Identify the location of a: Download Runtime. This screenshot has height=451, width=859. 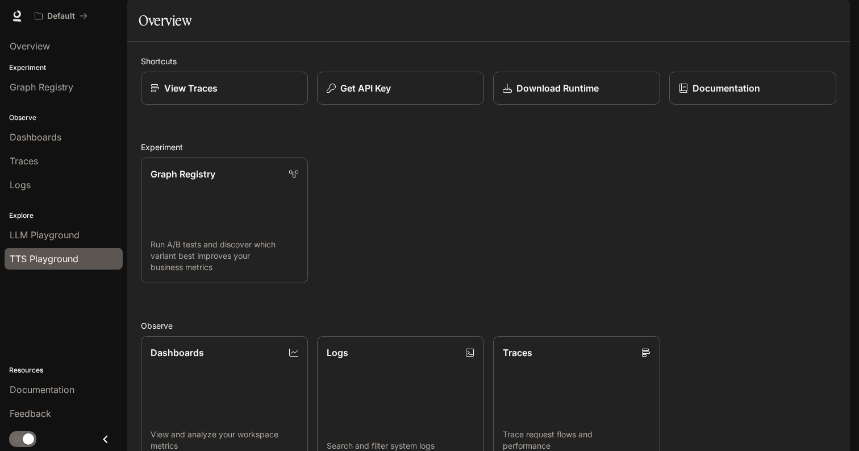
(577, 88).